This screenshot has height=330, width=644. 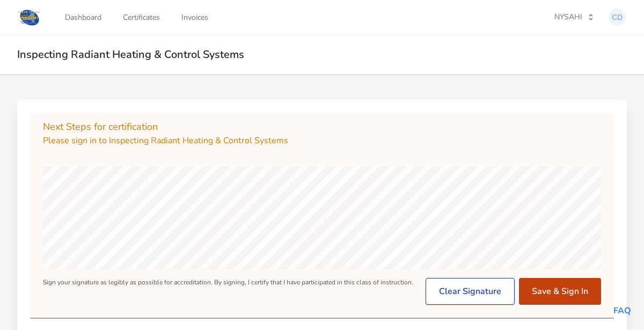 What do you see at coordinates (618, 17) in the screenshot?
I see `img: Casey Drader` at bounding box center [618, 17].